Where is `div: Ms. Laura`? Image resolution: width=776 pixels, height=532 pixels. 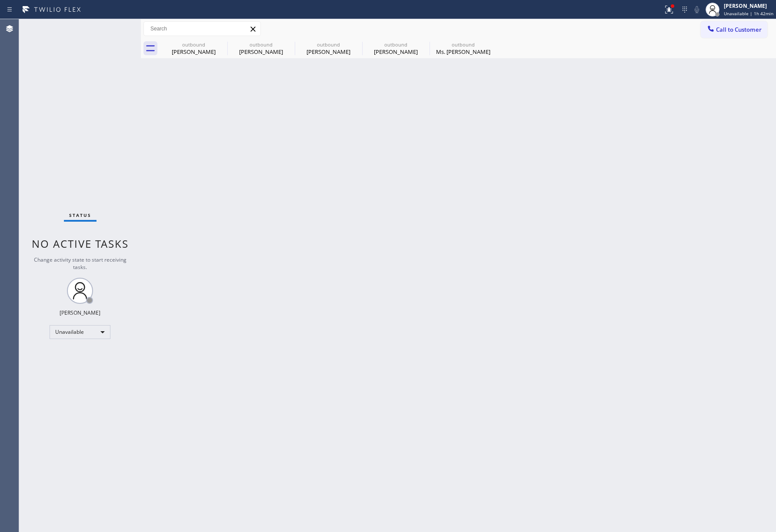 div: Ms. Laura is located at coordinates (463, 49).